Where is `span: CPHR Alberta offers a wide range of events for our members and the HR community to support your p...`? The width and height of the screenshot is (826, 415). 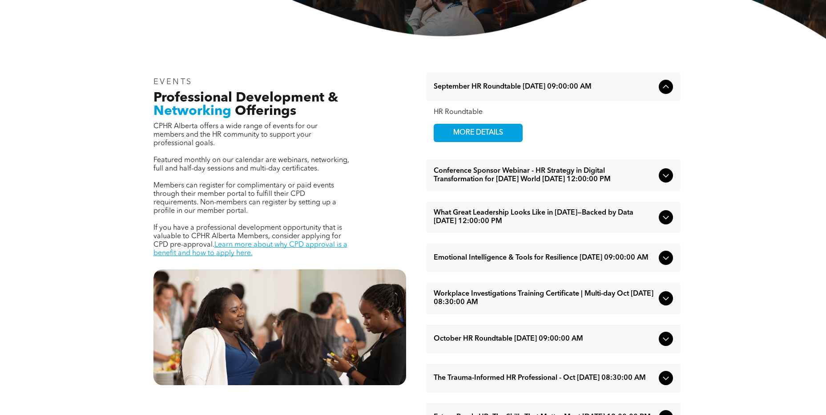
span: CPHR Alberta offers a wide range of events for our members and the HR community to support your p... is located at coordinates (235, 135).